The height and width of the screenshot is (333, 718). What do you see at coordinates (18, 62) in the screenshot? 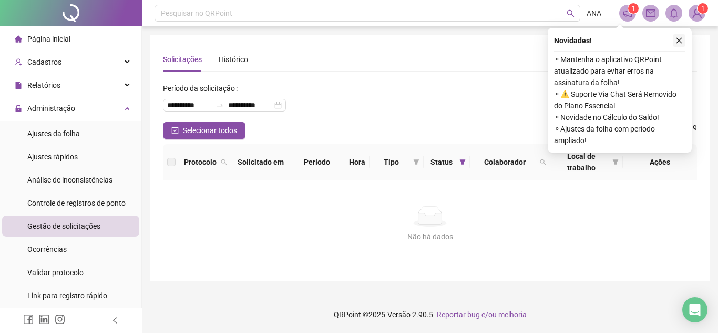
I see `span: user-add` at bounding box center [18, 62].